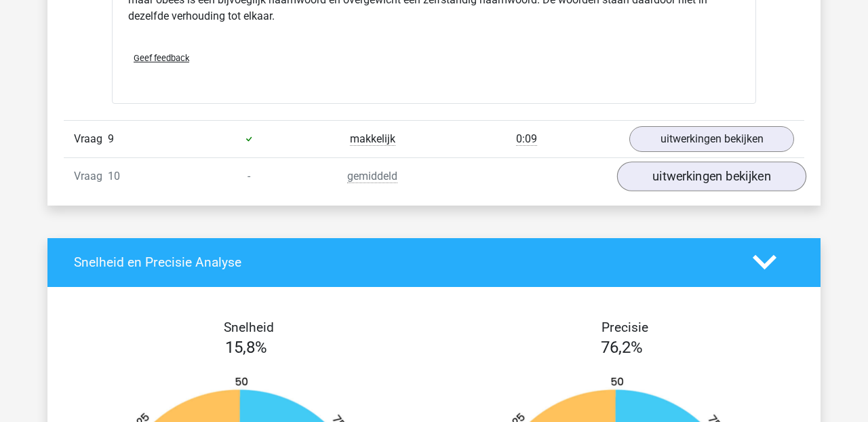 The width and height of the screenshot is (868, 422). What do you see at coordinates (162, 58) in the screenshot?
I see `span: Geef feedback` at bounding box center [162, 58].